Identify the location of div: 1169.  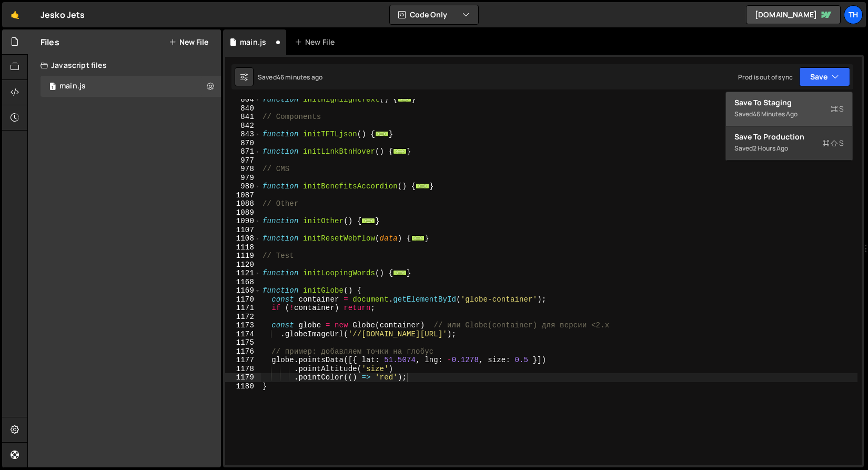
(243, 291).